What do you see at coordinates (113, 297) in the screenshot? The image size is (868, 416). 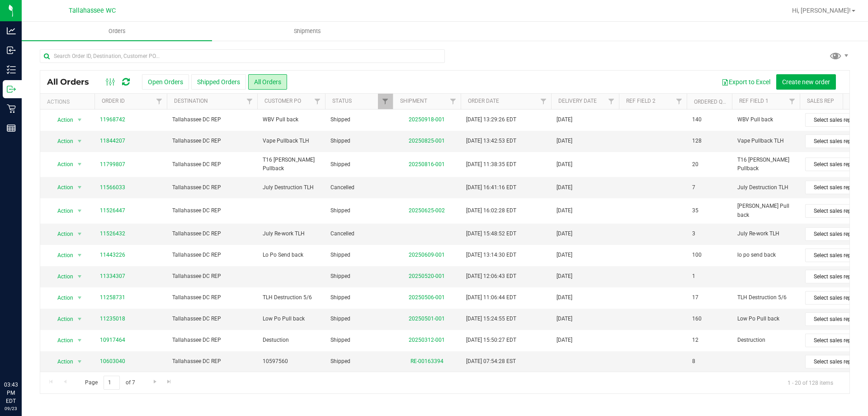 I see `a: 11258731` at bounding box center [113, 297].